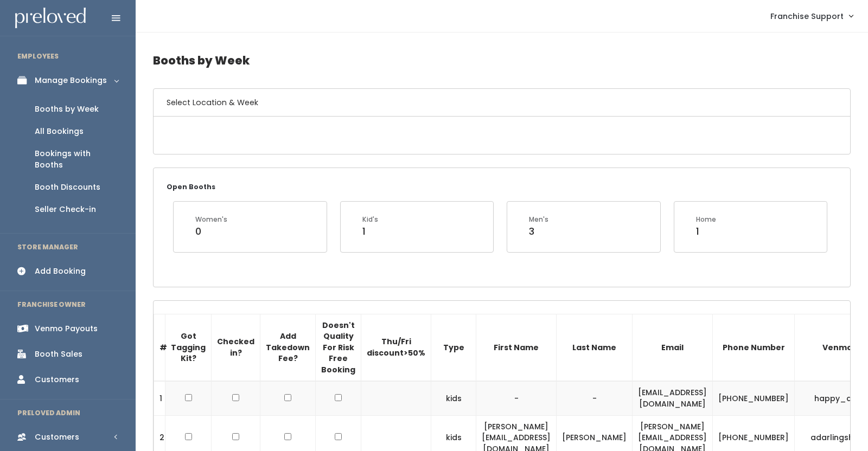  What do you see at coordinates (539, 232) in the screenshot?
I see `div: 3` at bounding box center [539, 232].